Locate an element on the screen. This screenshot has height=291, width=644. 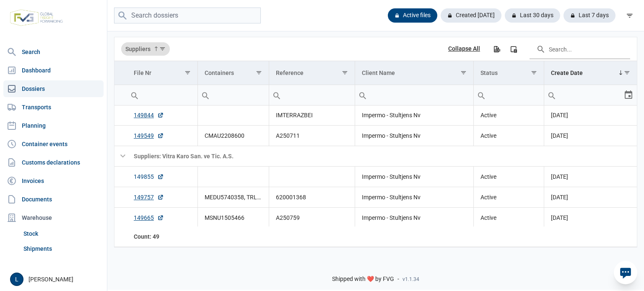
a: Dossiers is located at coordinates (53, 89).